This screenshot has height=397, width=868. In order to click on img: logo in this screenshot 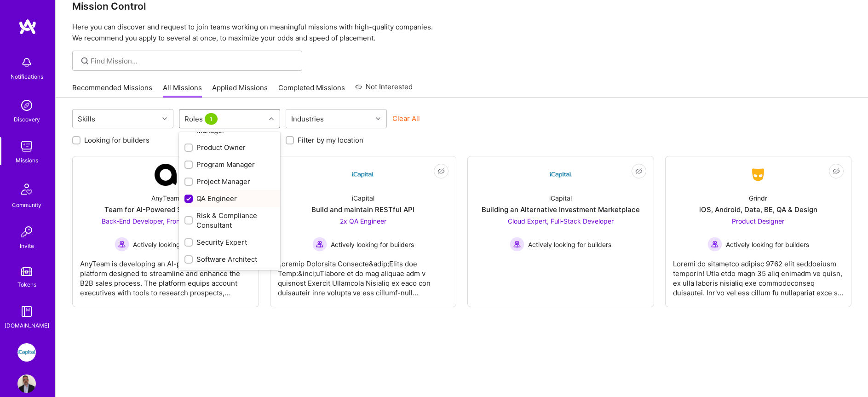, I will do `click(27, 27)`.